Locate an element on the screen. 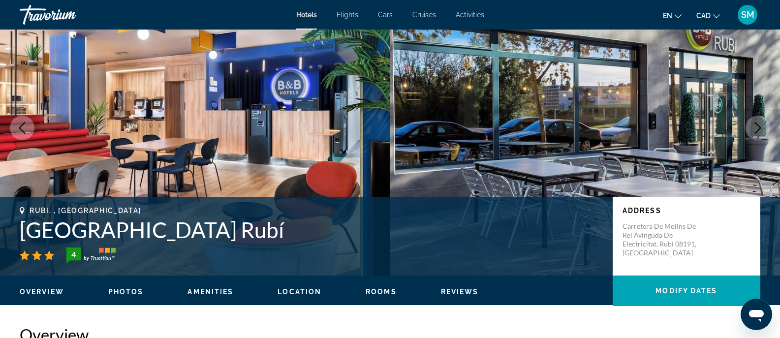 This screenshot has width=780, height=338. button: Amenities is located at coordinates (210, 292).